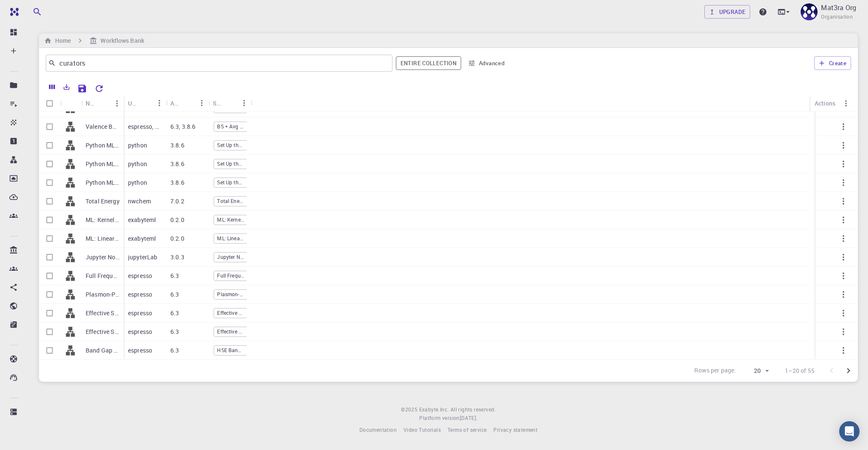 This screenshot has width=868, height=450. Describe the element at coordinates (66, 87) in the screenshot. I see `button: Export` at that location.